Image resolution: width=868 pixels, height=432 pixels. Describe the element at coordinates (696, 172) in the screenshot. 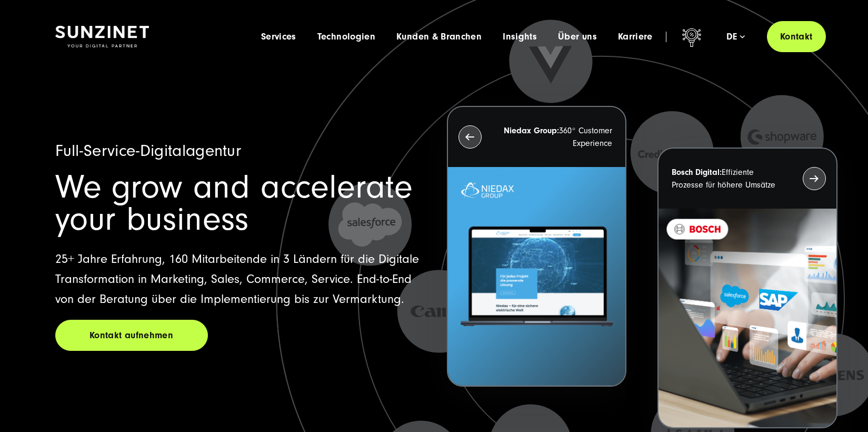

I see `strong: Bosch Digital:` at that location.